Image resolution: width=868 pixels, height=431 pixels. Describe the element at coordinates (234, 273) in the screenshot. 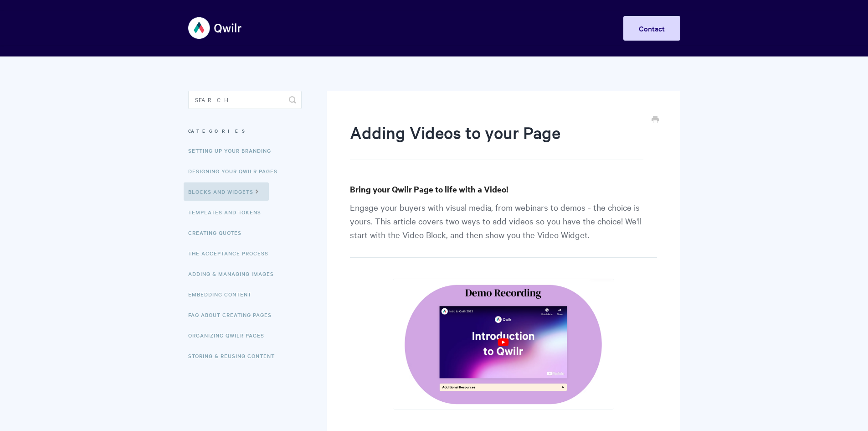

I see `a: Adding & Managing Images` at that location.